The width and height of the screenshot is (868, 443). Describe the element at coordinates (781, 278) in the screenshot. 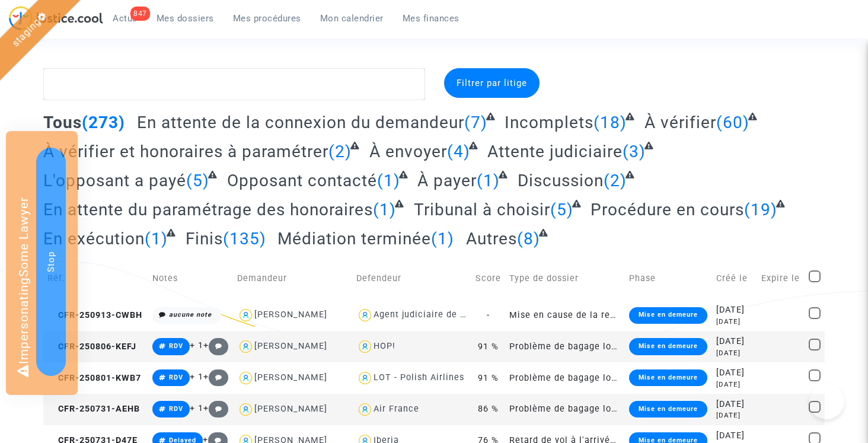

I see `td: Expire le` at that location.